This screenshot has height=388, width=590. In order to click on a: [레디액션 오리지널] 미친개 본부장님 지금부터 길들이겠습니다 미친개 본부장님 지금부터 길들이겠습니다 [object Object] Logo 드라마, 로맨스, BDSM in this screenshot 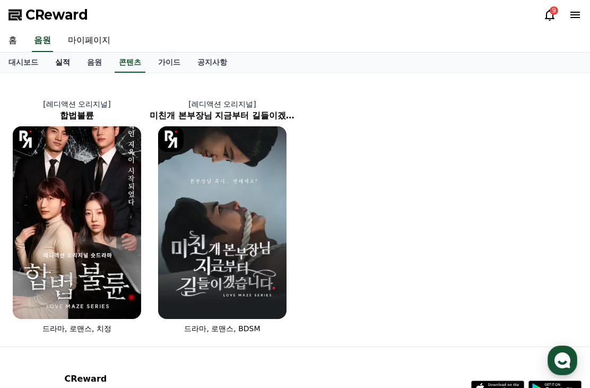, I will do `click(222, 216)`.